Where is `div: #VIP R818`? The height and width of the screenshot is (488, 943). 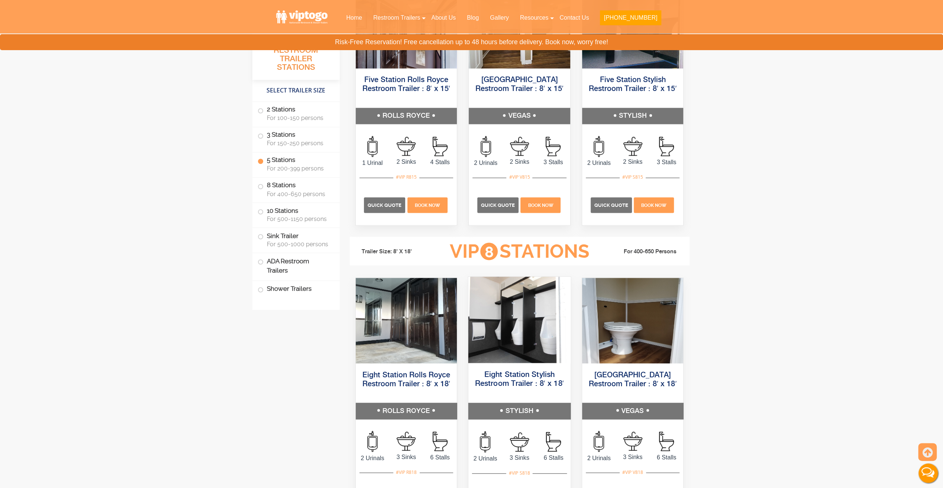 div: #VIP R818 is located at coordinates (406, 472).